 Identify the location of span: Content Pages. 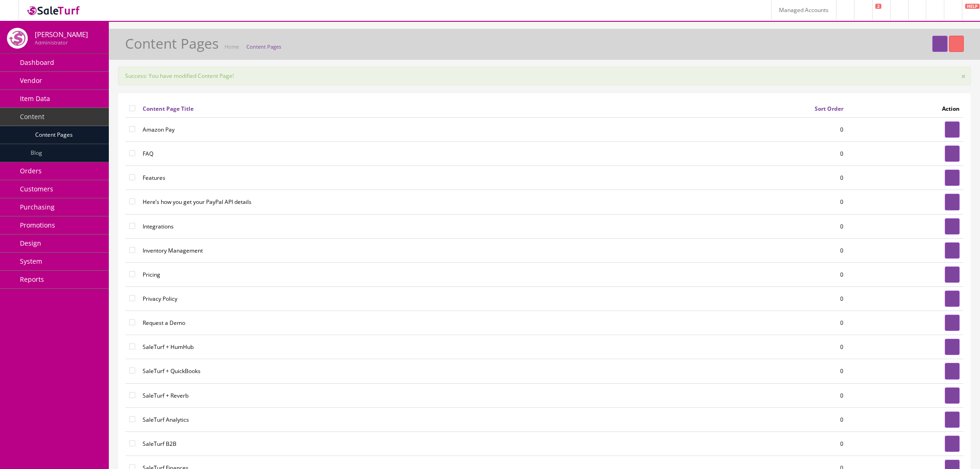
(54, 134).